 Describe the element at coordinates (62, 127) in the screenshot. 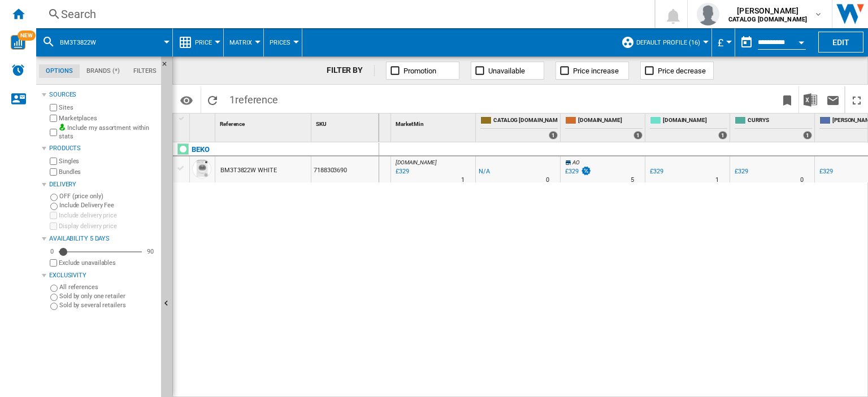

I see `img: mysite-bg-18x18.png` at that location.